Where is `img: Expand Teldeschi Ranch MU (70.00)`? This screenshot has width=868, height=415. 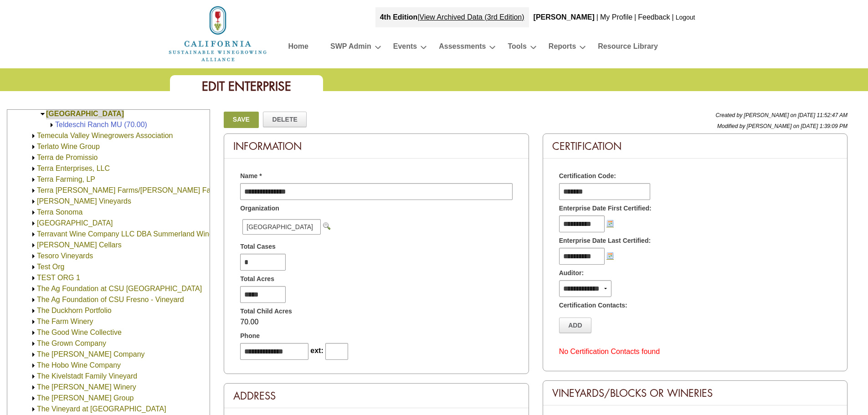 img: Expand Teldeschi Ranch MU (70.00) is located at coordinates (52, 125).